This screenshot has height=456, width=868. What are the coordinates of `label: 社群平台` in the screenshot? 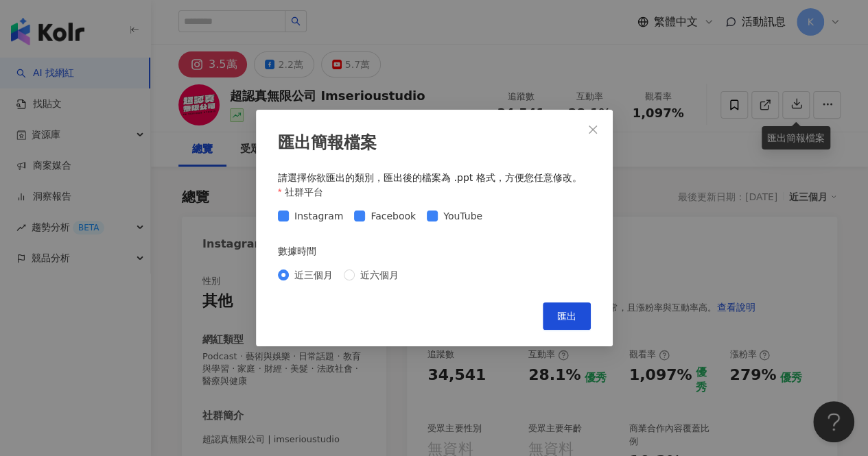 It's located at (306, 192).